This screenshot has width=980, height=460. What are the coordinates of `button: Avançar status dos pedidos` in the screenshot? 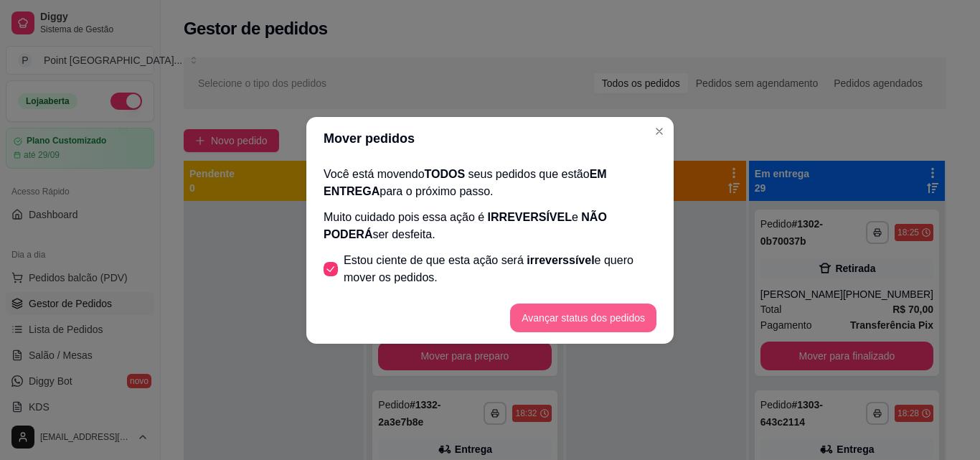 It's located at (583, 318).